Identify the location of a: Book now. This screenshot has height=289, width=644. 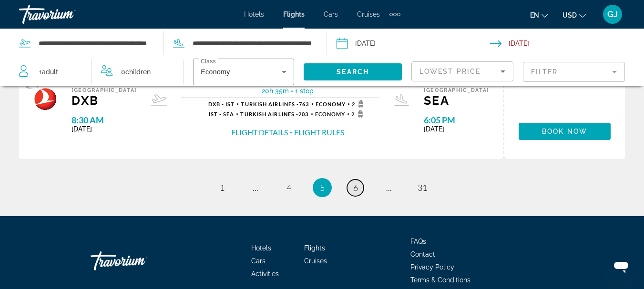
(565, 131).